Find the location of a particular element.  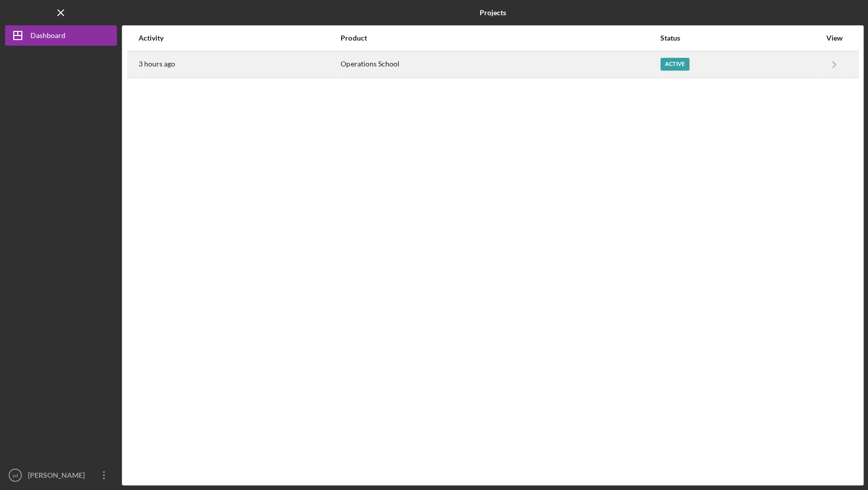

div: Active is located at coordinates (674, 64).